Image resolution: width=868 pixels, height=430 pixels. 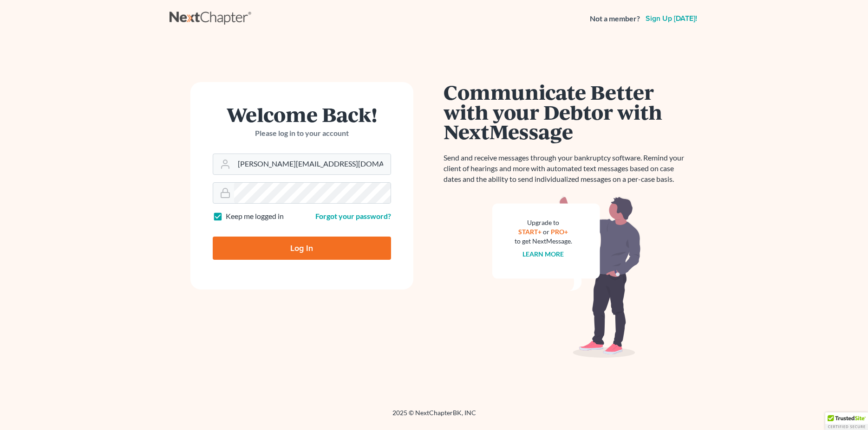 I want to click on div: 2025 © NextChapterBK, INC, so click(x=434, y=417).